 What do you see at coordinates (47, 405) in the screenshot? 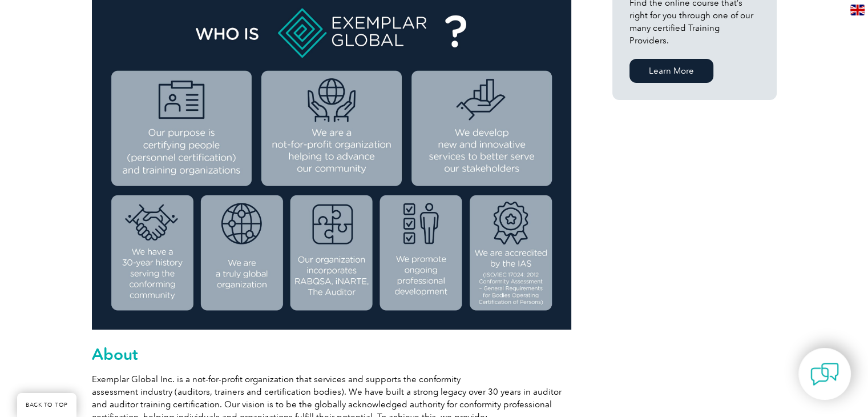
I see `a: BACK TO TOP` at bounding box center [47, 405].